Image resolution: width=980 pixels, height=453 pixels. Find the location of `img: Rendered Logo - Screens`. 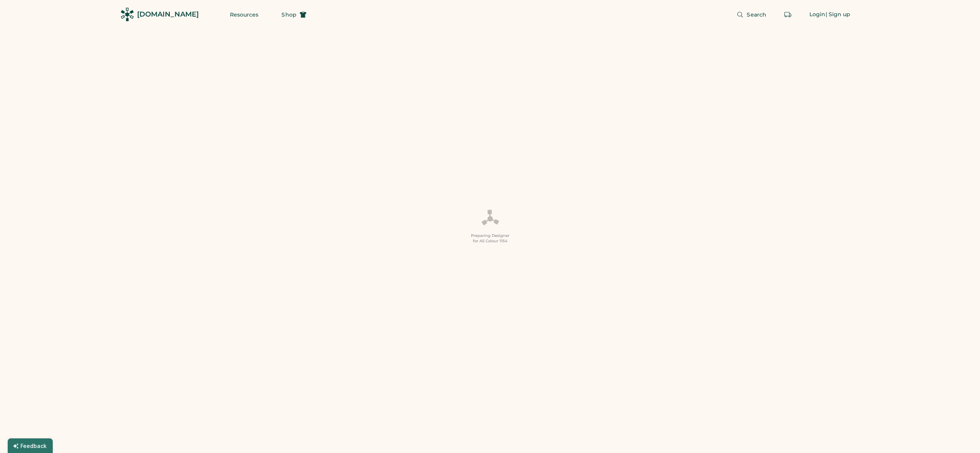

img: Rendered Logo - Screens is located at coordinates (127, 14).